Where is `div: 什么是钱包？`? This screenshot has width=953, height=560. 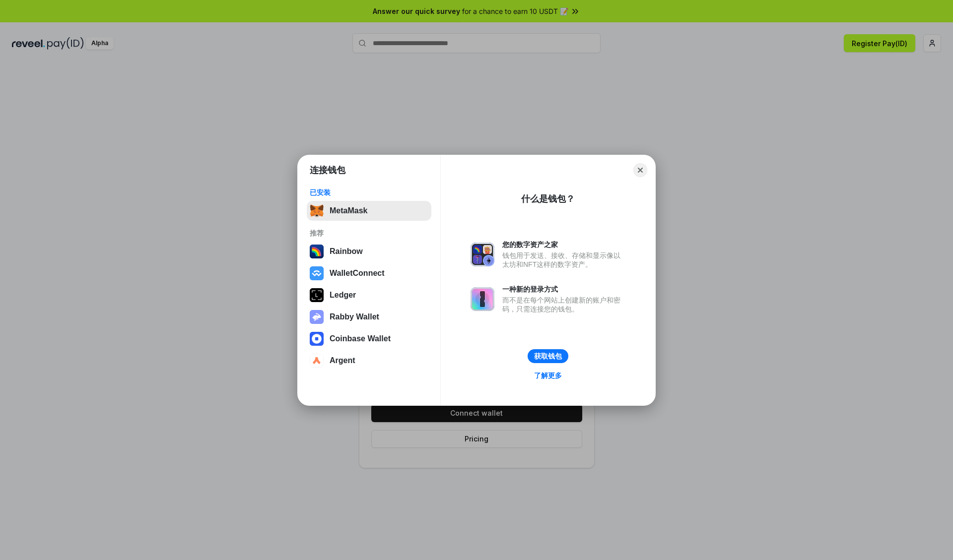 div: 什么是钱包？ is located at coordinates (548, 199).